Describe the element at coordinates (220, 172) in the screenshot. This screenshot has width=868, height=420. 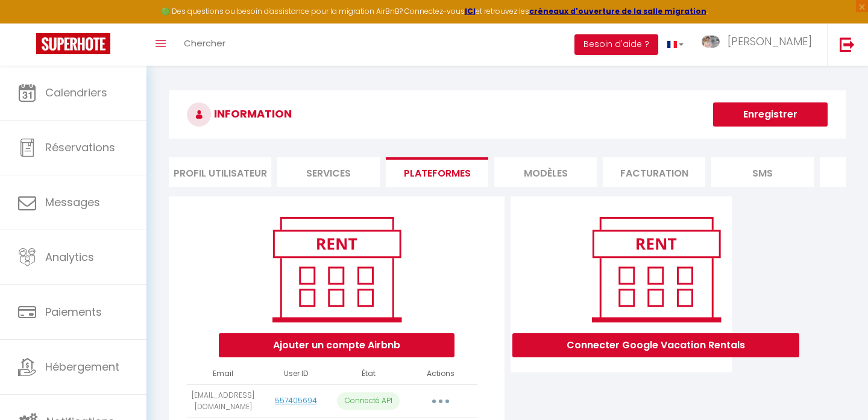
I see `li: Profil Utilisateur` at that location.